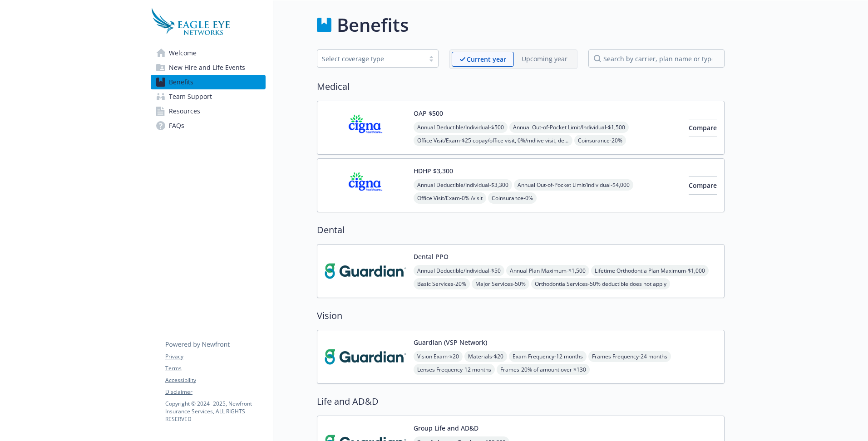 Image resolution: width=868 pixels, height=441 pixels. I want to click on span: Benefits, so click(181, 82).